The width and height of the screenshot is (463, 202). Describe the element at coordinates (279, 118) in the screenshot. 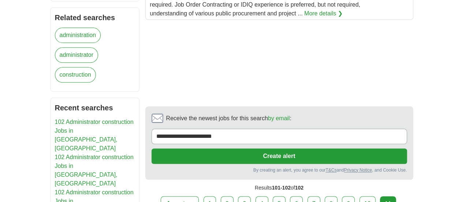

I see `a: by email` at that location.